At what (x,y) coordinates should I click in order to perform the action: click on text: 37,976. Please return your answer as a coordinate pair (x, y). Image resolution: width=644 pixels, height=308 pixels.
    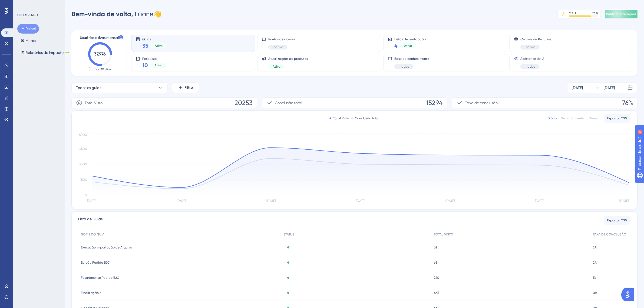
    Looking at the image, I should click on (100, 54).